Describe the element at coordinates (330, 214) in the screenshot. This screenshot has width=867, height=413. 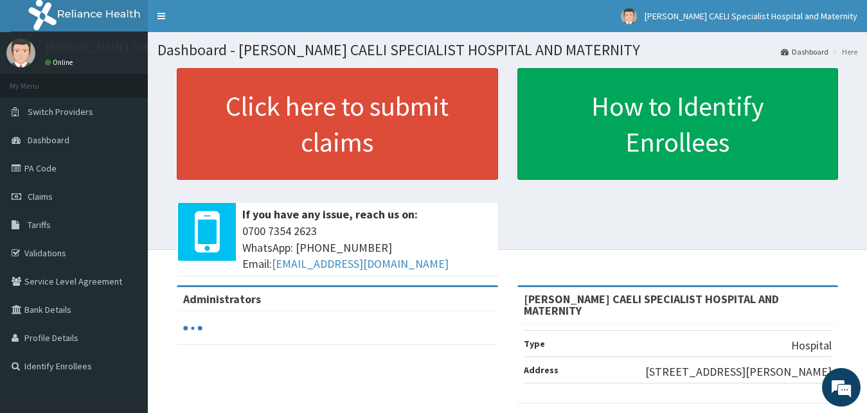
I see `b: If you have any issue, reach us on:` at that location.